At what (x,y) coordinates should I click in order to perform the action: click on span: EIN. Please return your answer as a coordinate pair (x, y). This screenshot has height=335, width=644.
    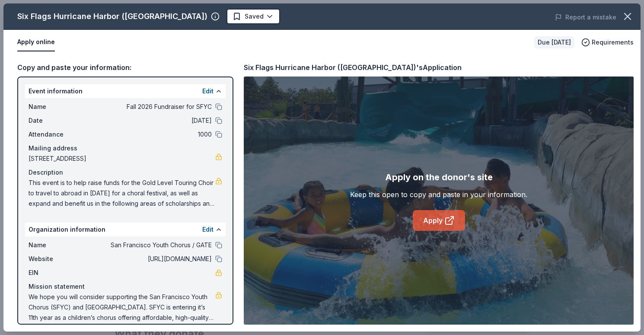
    Looking at the image, I should click on (57, 273).